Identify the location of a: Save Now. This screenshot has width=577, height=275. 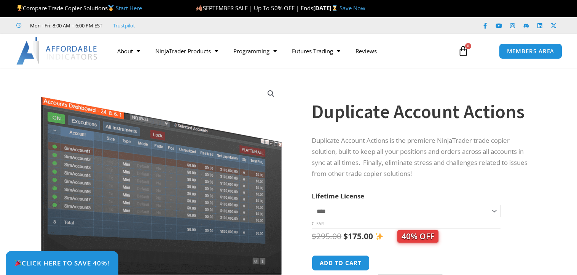
(352, 8).